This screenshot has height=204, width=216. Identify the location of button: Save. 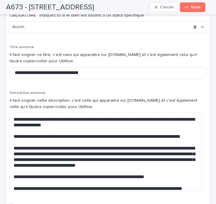
(192, 7).